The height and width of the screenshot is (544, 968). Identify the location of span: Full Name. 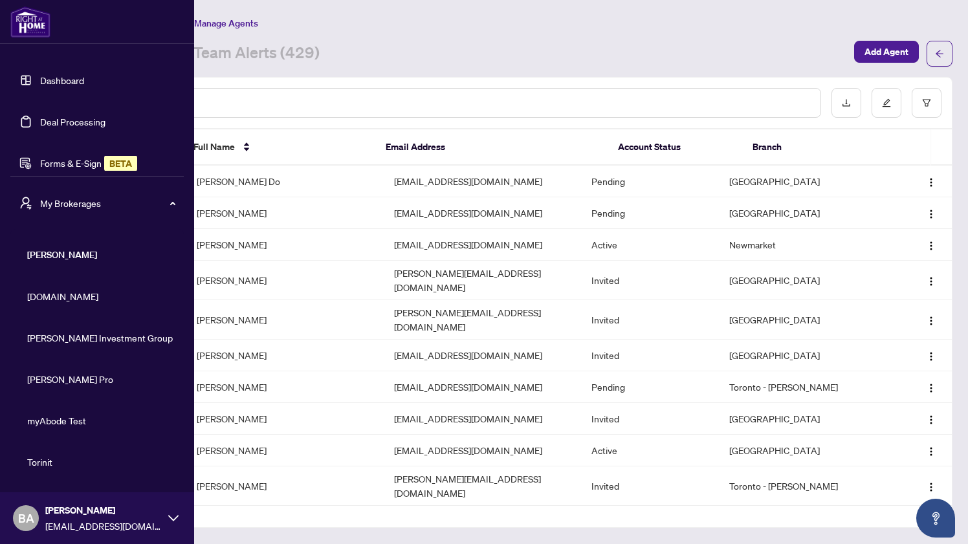
(214, 147).